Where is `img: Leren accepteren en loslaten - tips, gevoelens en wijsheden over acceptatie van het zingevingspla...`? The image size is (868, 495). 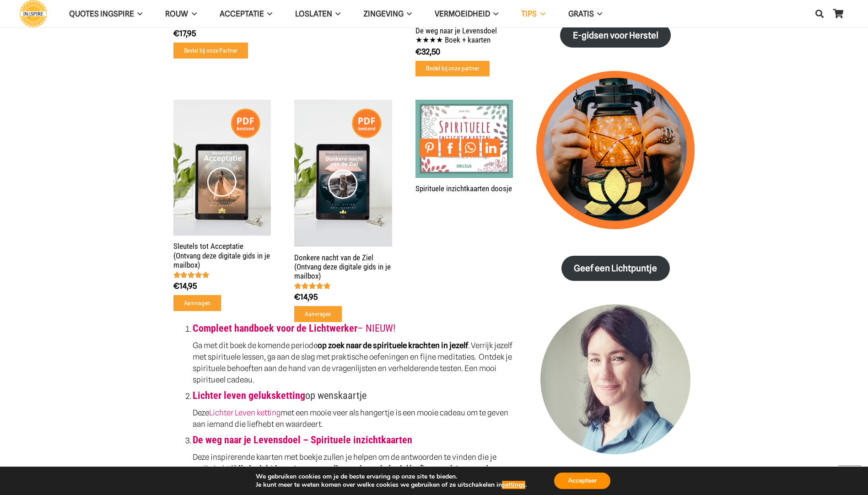 img: Leren accepteren en loslaten - tips, gevoelens en wijsheden over acceptatie van het zingevingspla... is located at coordinates (222, 167).